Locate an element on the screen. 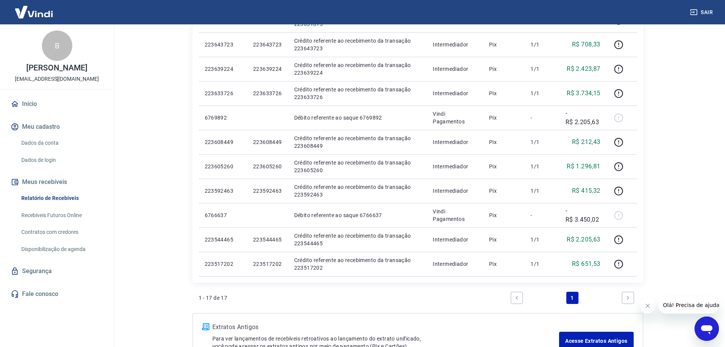 Image resolution: width=725 pixels, height=347 pixels. p: Débito referente ao saque 6769892 is located at coordinates (358, 118).